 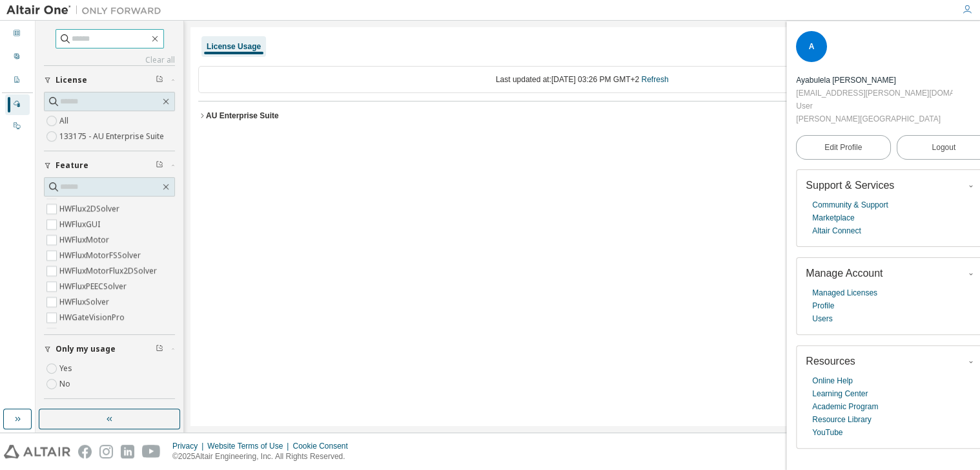 I want to click on label: HWFluxMotor, so click(x=85, y=240).